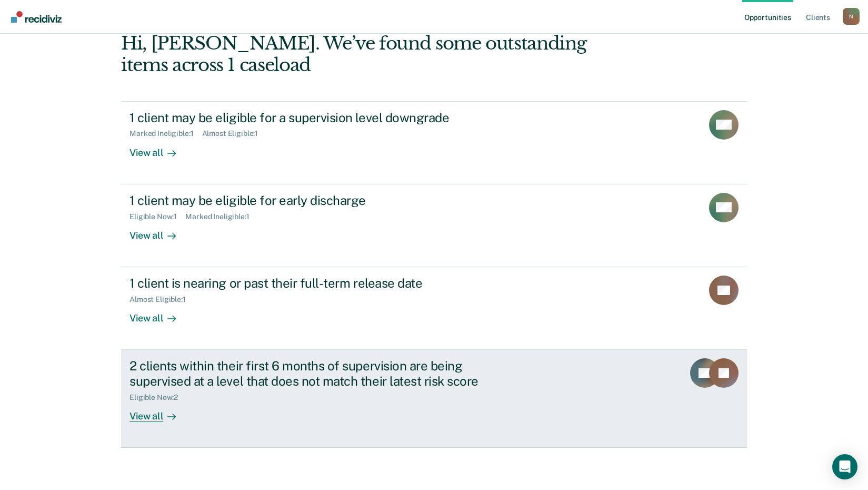 Image resolution: width=868 pixels, height=490 pixels. What do you see at coordinates (434, 143) in the screenshot?
I see `a: 1 client may be eligible for a supervision level downgradeMarked Ineligible:1Almost Eligible:1Vie...` at bounding box center [434, 143].